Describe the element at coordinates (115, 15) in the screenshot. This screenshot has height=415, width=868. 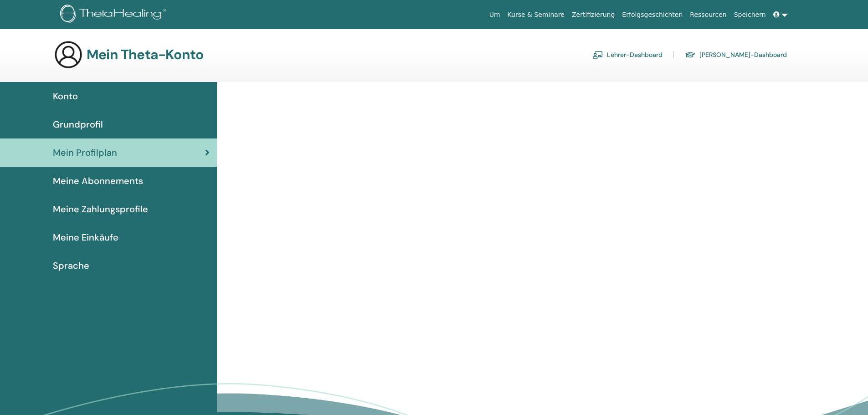
I see `img: logo.png` at that location.